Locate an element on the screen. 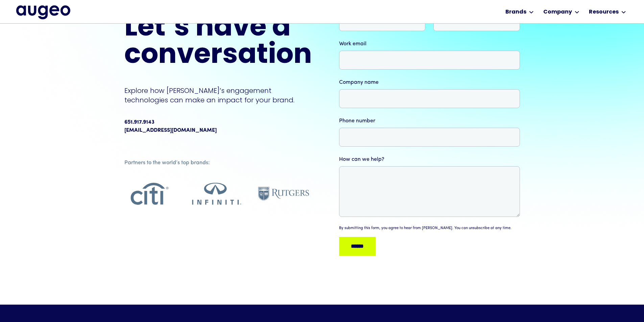 This screenshot has width=644, height=322. div: Brands is located at coordinates (516, 12).